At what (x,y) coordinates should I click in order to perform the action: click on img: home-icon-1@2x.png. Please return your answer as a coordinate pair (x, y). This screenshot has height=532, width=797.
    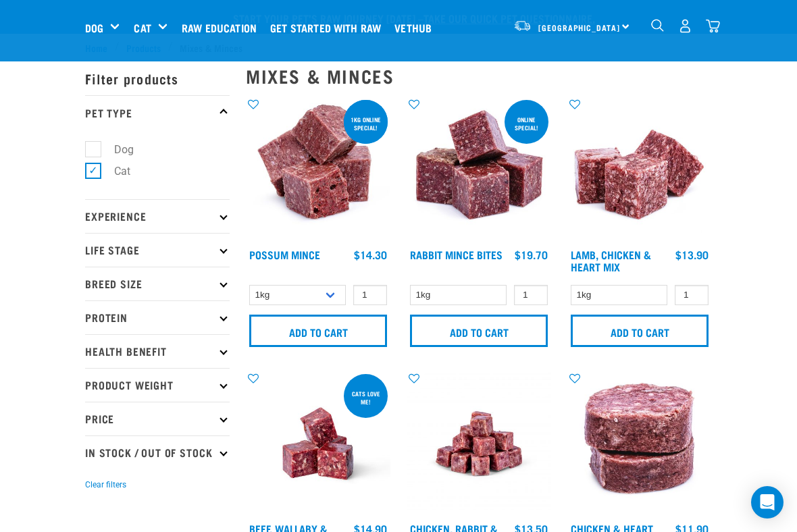
    Looking at the image, I should click on (657, 25).